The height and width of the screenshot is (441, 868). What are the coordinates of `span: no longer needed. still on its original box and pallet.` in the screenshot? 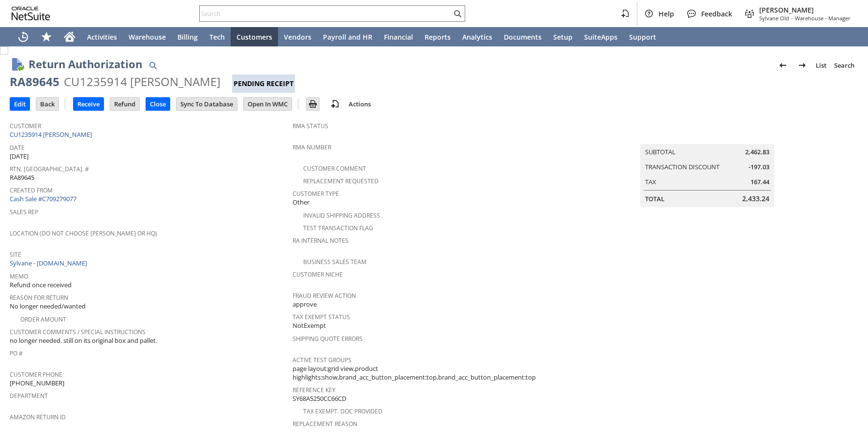 It's located at (83, 340).